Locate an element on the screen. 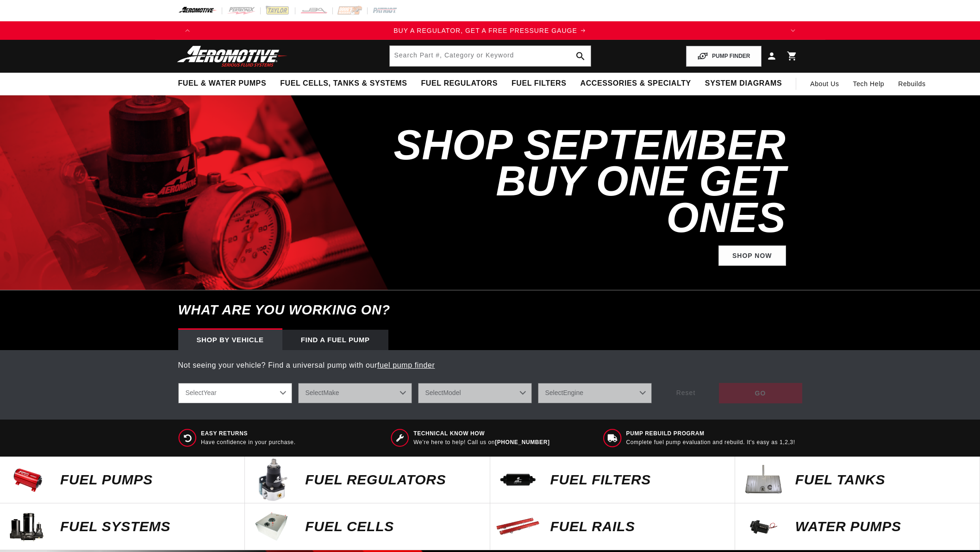 This screenshot has width=980, height=552. summary: Fuel & Water Pumps is located at coordinates (222, 83).